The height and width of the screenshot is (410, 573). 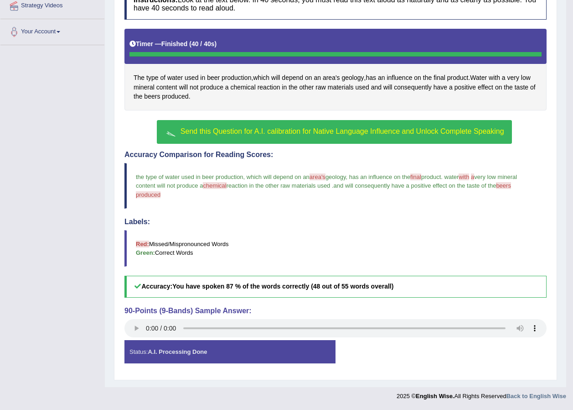 What do you see at coordinates (334, 132) in the screenshot?
I see `button: Send this Question for A.I. calibration for Native Language Influence and Unlock Complete Speaking` at bounding box center [334, 132].